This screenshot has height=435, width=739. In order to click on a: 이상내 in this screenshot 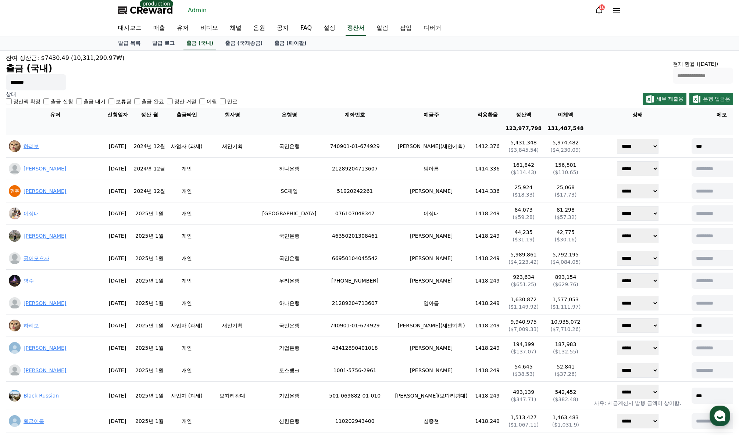, I will do `click(31, 214)`.